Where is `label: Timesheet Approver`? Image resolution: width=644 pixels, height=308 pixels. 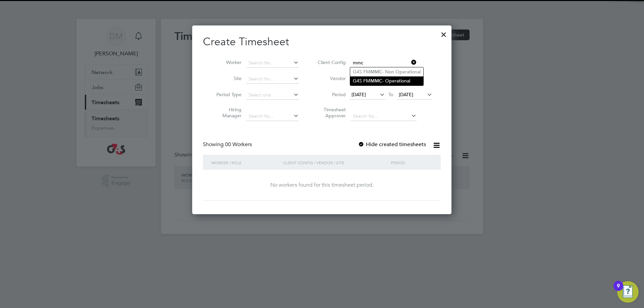 label: Timesheet Approver is located at coordinates (330, 113).